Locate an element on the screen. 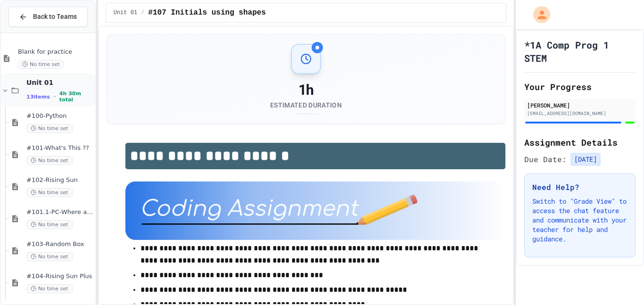 The image size is (644, 305). span: #101.1-PC-Where am I? is located at coordinates (60, 212).